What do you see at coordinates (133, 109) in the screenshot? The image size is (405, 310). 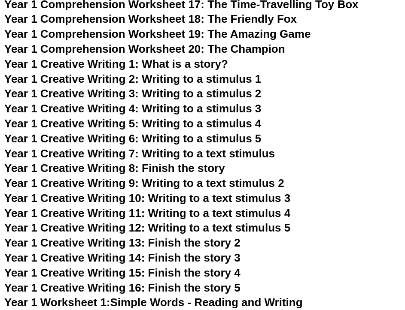 I see `span: Year 1 Creative Writing 4: Writing to a stimulus 3` at bounding box center [133, 109].